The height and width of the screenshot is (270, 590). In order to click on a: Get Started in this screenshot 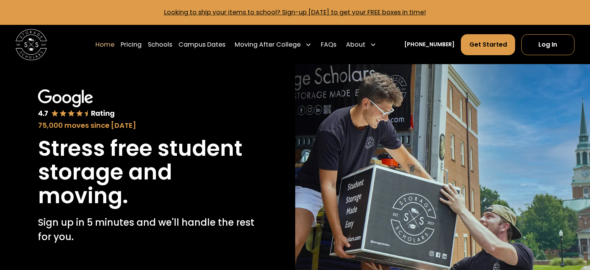, I will do `click(487, 45)`.